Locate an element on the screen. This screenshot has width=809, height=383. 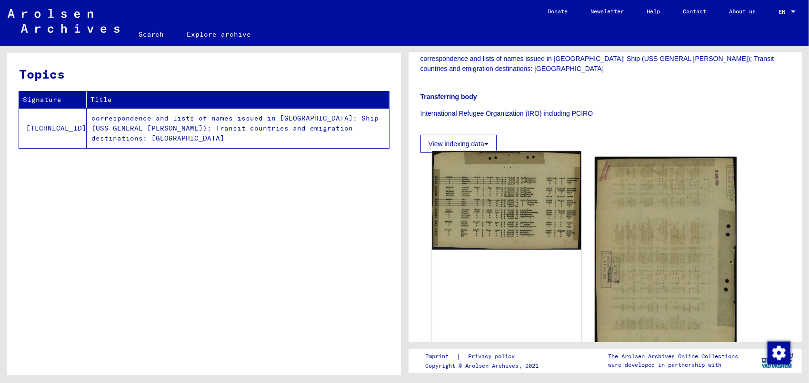
font: View indexing data is located at coordinates (456, 144).